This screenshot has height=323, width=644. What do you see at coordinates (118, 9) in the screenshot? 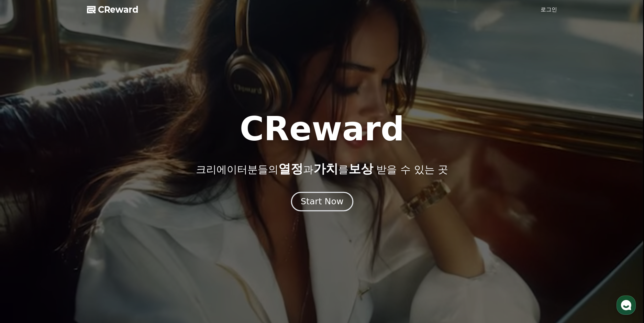
I see `span: CReward` at bounding box center [118, 9].